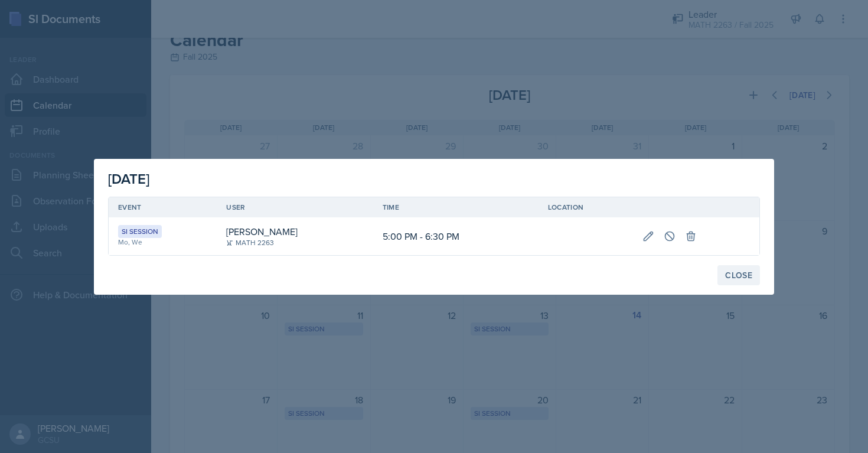 This screenshot has width=868, height=453. I want to click on td: 5:00 PM - 6:30 PM, so click(455, 236).